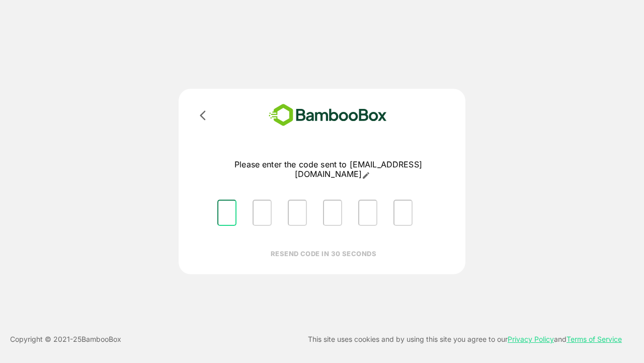  What do you see at coordinates (594, 339) in the screenshot?
I see `a: Terms of Service` at bounding box center [594, 339].